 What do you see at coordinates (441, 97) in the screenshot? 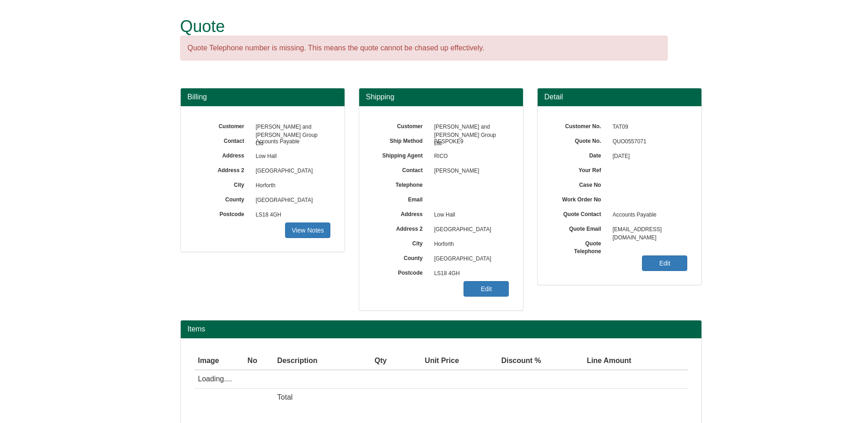
I see `h3: Shipping` at bounding box center [441, 97].